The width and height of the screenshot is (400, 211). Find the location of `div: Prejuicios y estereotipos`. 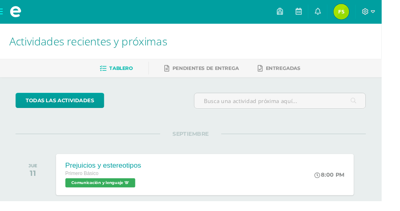

div: Prejuicios y estereotipos is located at coordinates (108, 173).